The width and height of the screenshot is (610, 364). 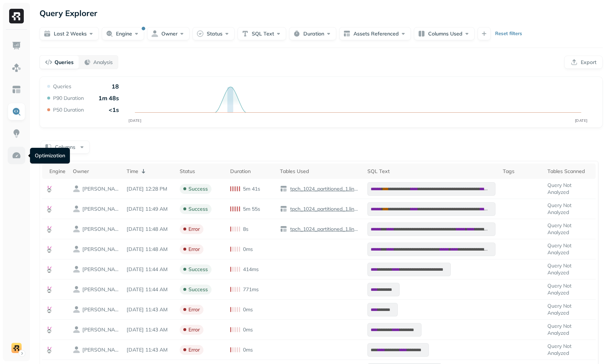 I want to click on button: Engine, so click(x=123, y=34).